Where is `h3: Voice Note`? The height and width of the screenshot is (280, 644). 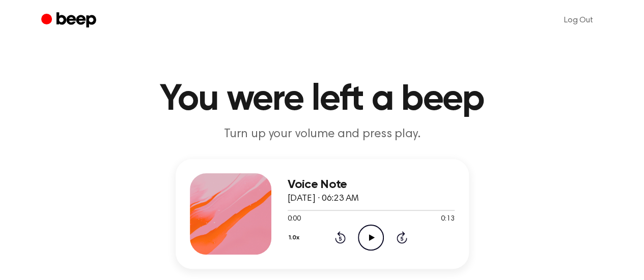 h3: Voice Note is located at coordinates (371, 184).